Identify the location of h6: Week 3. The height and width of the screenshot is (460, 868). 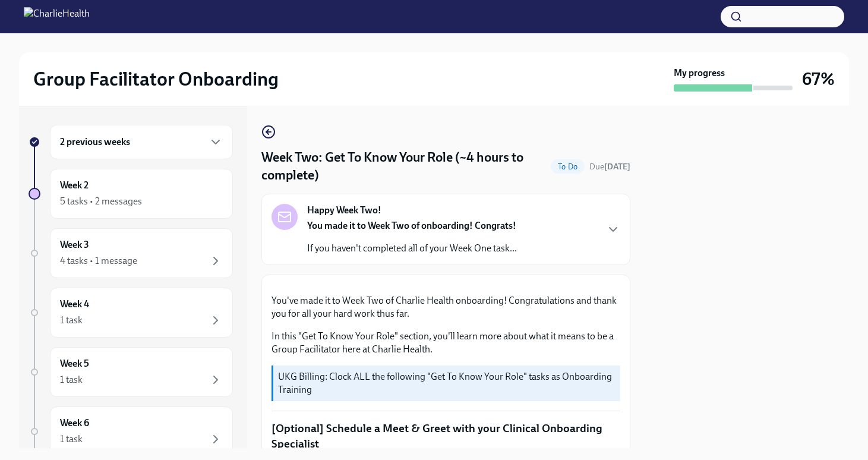
(75, 245).